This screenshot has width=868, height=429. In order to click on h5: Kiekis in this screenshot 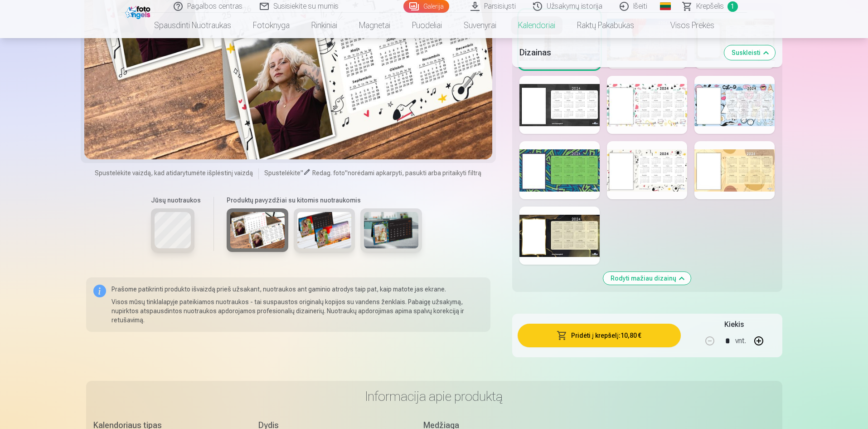, I will do `click(733, 325)`.